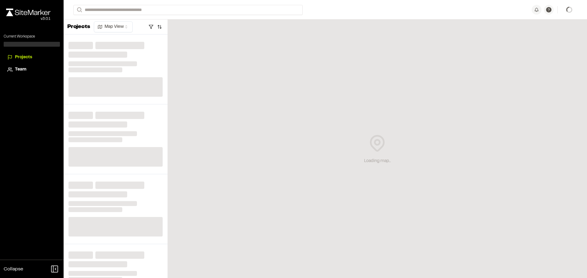  I want to click on button: Search, so click(79, 10).